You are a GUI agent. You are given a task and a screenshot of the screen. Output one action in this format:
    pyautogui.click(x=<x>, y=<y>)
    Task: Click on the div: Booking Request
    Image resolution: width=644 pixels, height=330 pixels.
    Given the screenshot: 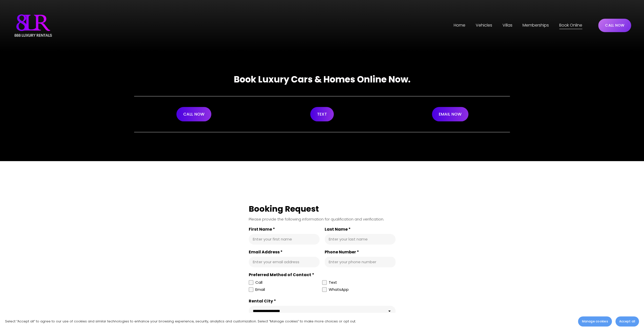 What is the action you would take?
    pyautogui.click(x=322, y=209)
    